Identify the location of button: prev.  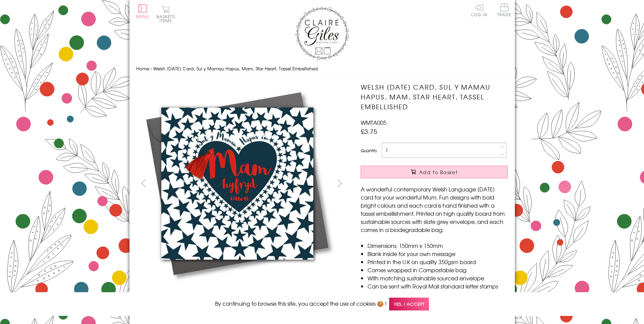
(143, 183).